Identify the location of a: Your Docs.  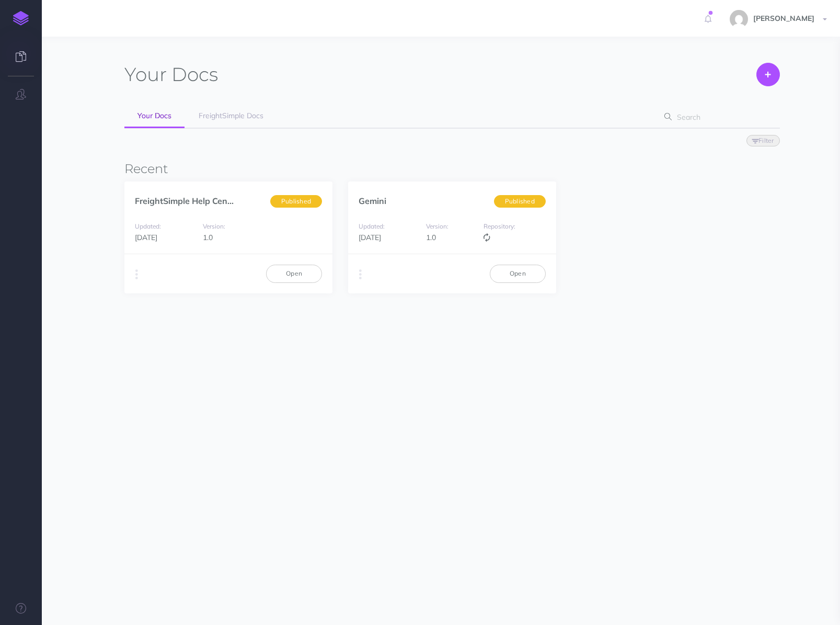
(154, 116).